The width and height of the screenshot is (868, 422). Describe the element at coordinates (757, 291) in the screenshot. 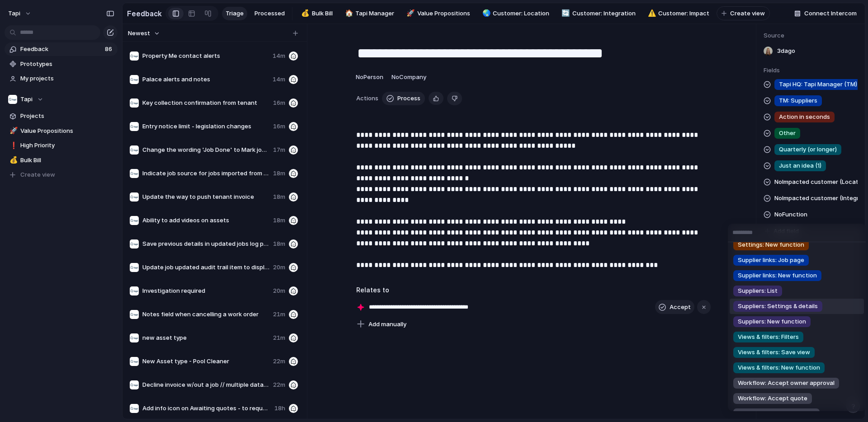

I see `span: Suppliers: List` at that location.